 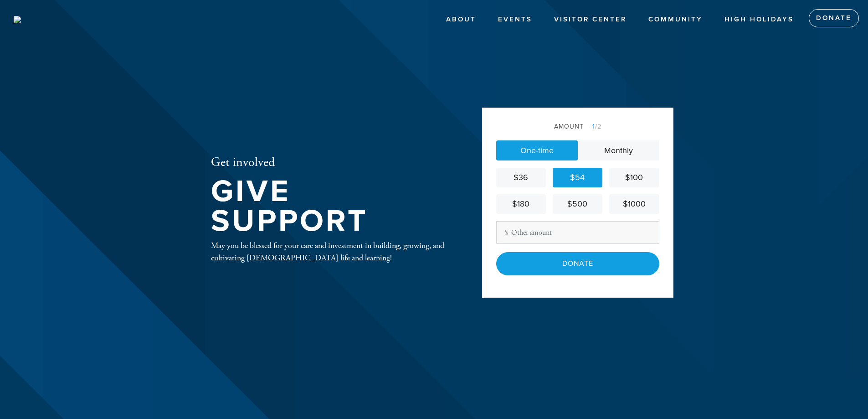 I want to click on h2: Get involved, so click(x=332, y=163).